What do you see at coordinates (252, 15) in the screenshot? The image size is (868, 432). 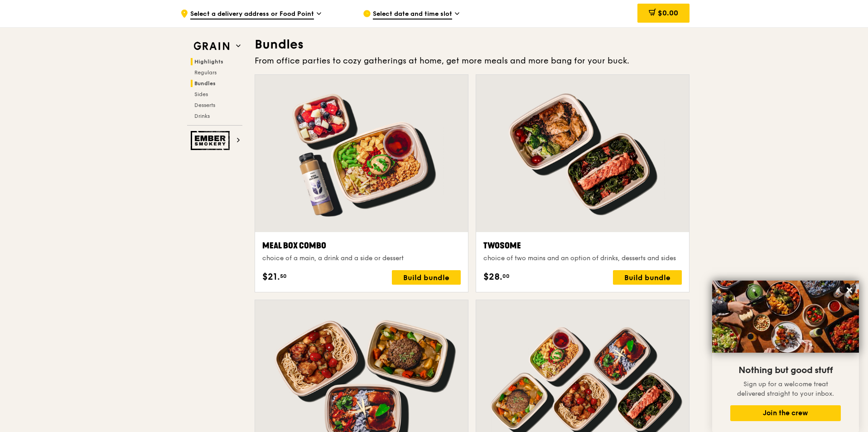 I see `span: Select a delivery address or Food Point` at bounding box center [252, 15].